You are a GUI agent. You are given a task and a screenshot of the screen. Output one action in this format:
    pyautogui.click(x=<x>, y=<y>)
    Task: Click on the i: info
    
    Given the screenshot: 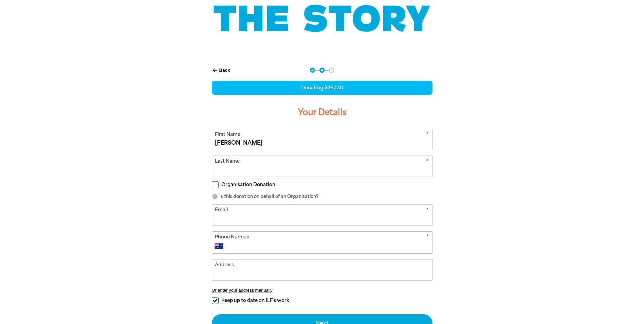 What is the action you would take?
    pyautogui.click(x=215, y=197)
    